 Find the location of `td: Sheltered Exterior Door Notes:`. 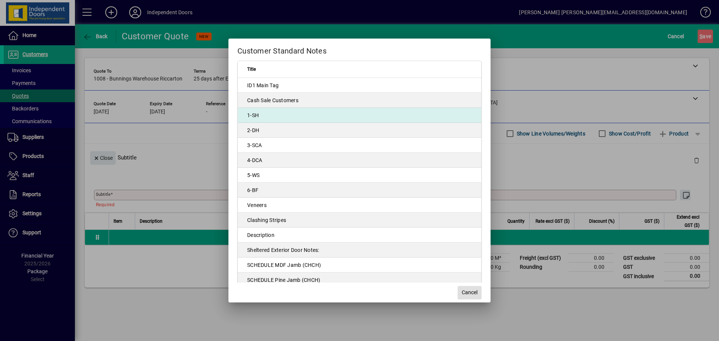

td: Sheltered Exterior Door Notes: is located at coordinates (360, 250).